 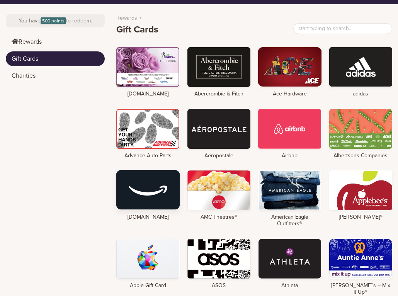 I want to click on a: Ace Hardware, so click(x=290, y=72).